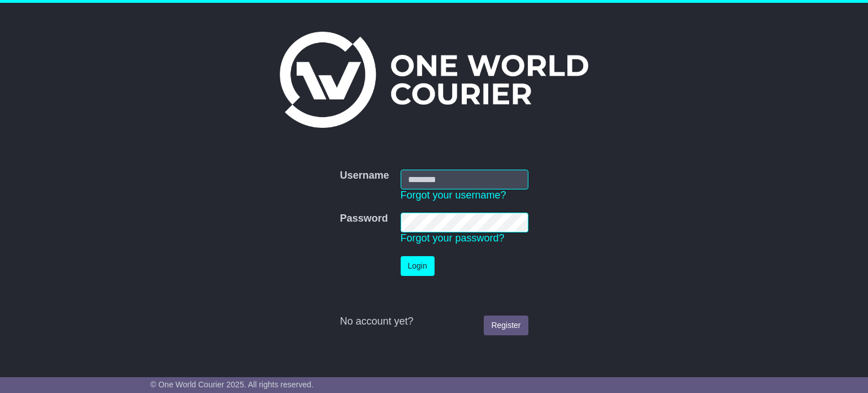  I want to click on span: © One World Courier 2025. All rights reserved., so click(232, 384).